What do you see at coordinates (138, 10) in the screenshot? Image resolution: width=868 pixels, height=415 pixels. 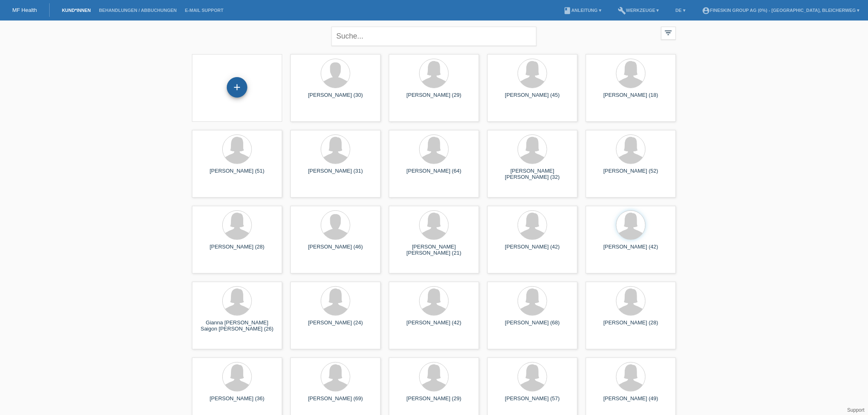 I see `a: Behandlungen / Abbuchungen` at bounding box center [138, 10].